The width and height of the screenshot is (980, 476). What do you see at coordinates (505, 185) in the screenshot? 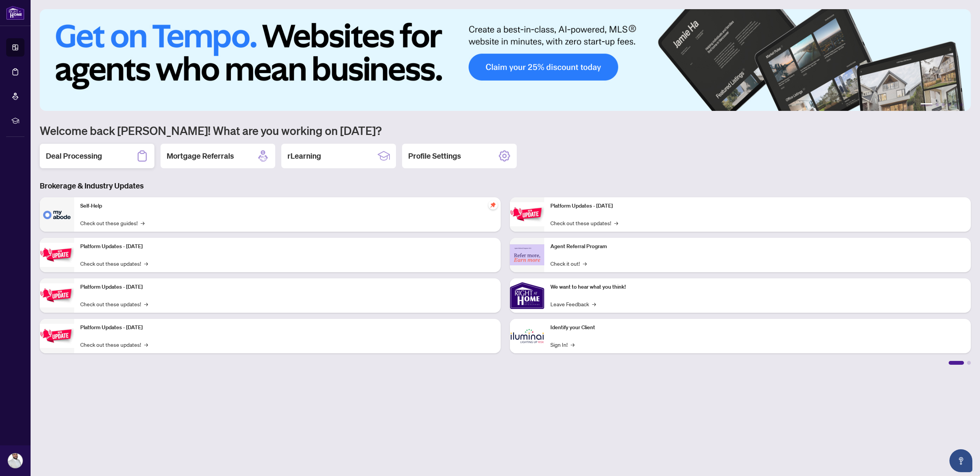
I see `h3: Brokerage & Industry Updates` at bounding box center [505, 185].